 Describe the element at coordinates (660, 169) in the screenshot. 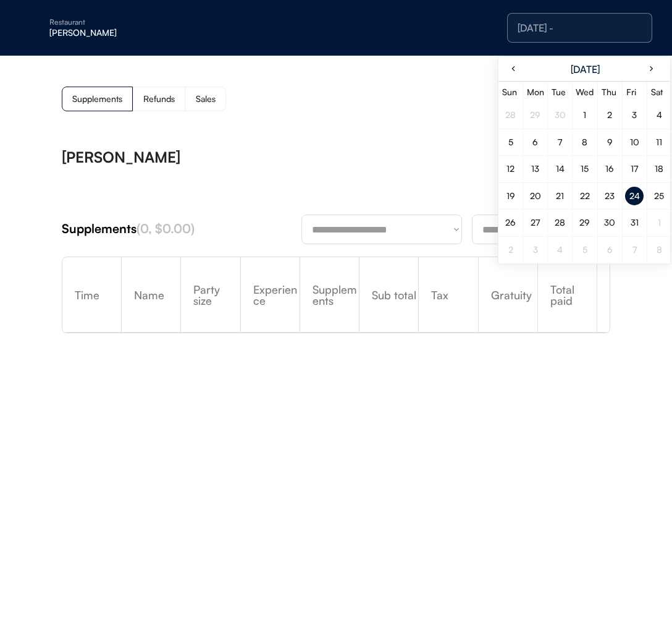

I see `div: 18` at that location.